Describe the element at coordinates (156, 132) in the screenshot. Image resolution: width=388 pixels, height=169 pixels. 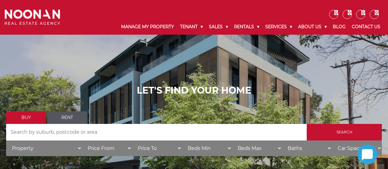
I see `input: Search by suburb, postcode or area` at that location.